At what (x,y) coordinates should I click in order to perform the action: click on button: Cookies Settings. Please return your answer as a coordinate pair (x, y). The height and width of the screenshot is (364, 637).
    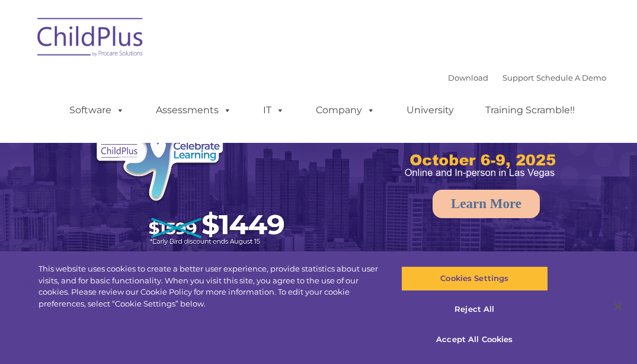
    Looking at the image, I should click on (474, 279).